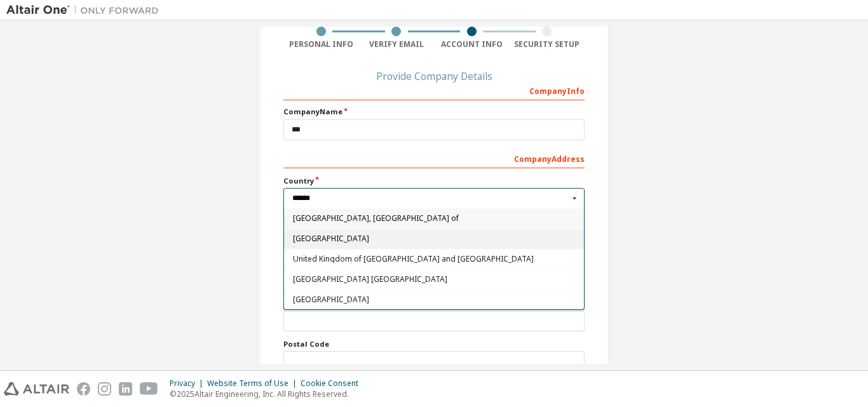 The image size is (868, 407). What do you see at coordinates (333, 384) in the screenshot?
I see `div: Cookie Consent` at bounding box center [333, 384].